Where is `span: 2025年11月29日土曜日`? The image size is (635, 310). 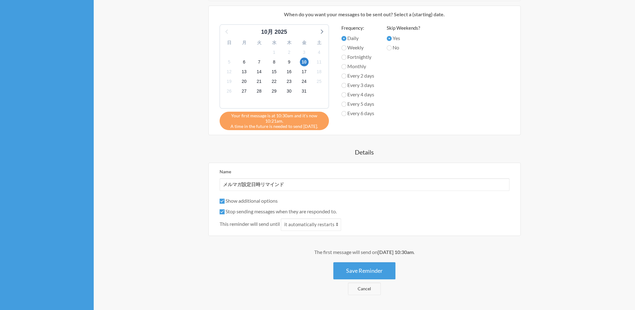 span: 2025年11月29日土曜日 is located at coordinates (274, 91).